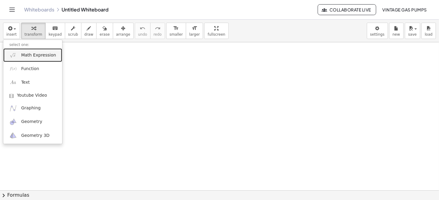 The height and width of the screenshot is (200, 439). What do you see at coordinates (377, 34) in the screenshot?
I see `span: settings` at bounding box center [377, 34].